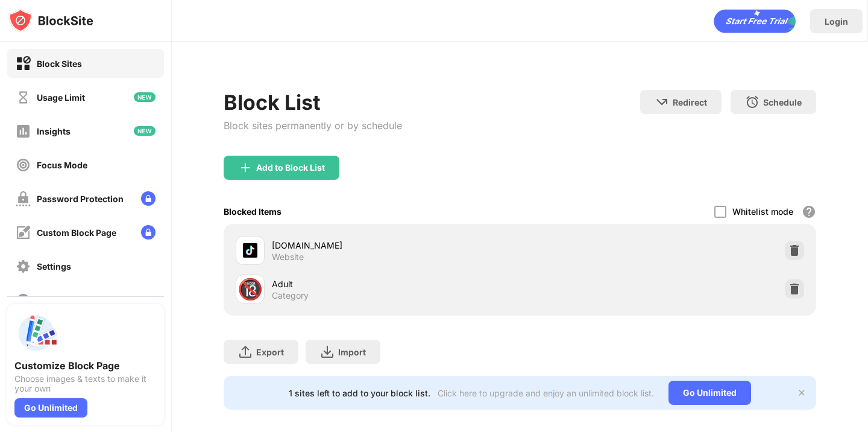  What do you see at coordinates (802, 393) in the screenshot?
I see `img: x-button.svg` at bounding box center [802, 393].